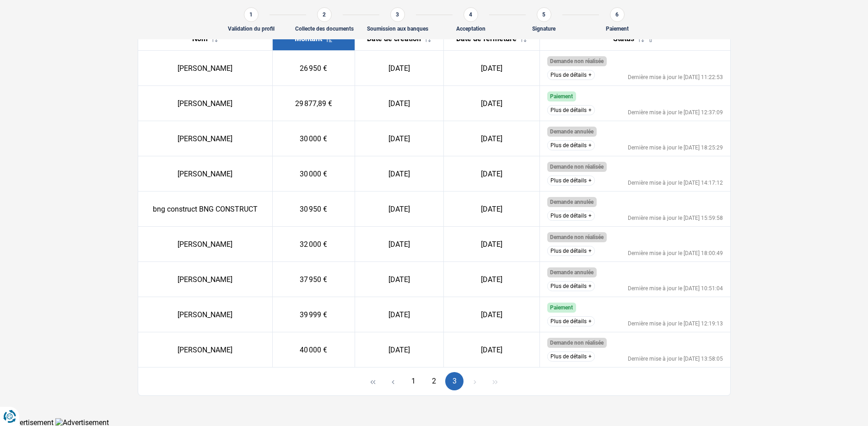 This screenshot has height=426, width=868. What do you see at coordinates (251, 28) in the screenshot?
I see `div: Validation du profil` at bounding box center [251, 28].